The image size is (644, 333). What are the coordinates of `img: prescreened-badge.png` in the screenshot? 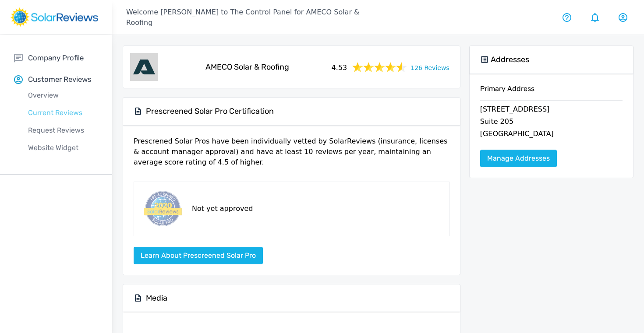 It's located at (162, 209).